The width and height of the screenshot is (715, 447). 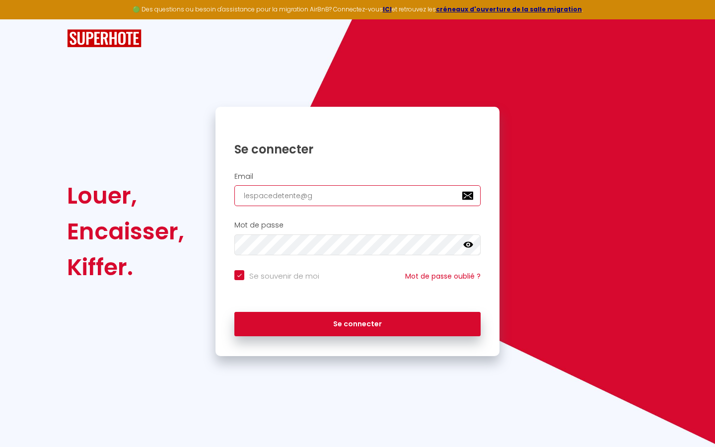 I want to click on a: créneaux d'ouverture de la salle migration, so click(x=509, y=9).